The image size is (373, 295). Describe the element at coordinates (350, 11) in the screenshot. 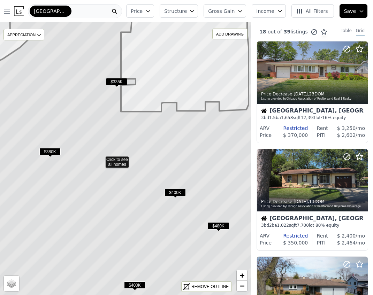

I see `span: Save` at that location.